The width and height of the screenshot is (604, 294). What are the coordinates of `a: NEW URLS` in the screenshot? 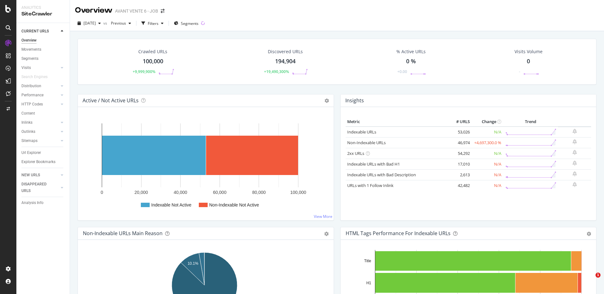 It's located at (40, 175).